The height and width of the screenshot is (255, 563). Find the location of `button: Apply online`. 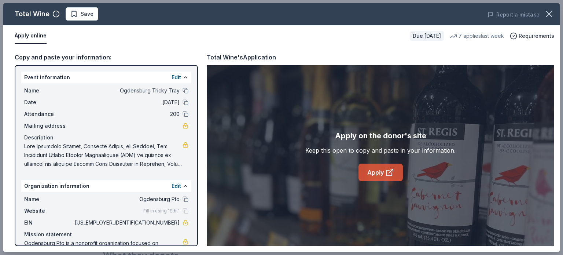

button: Apply online is located at coordinates (30, 36).